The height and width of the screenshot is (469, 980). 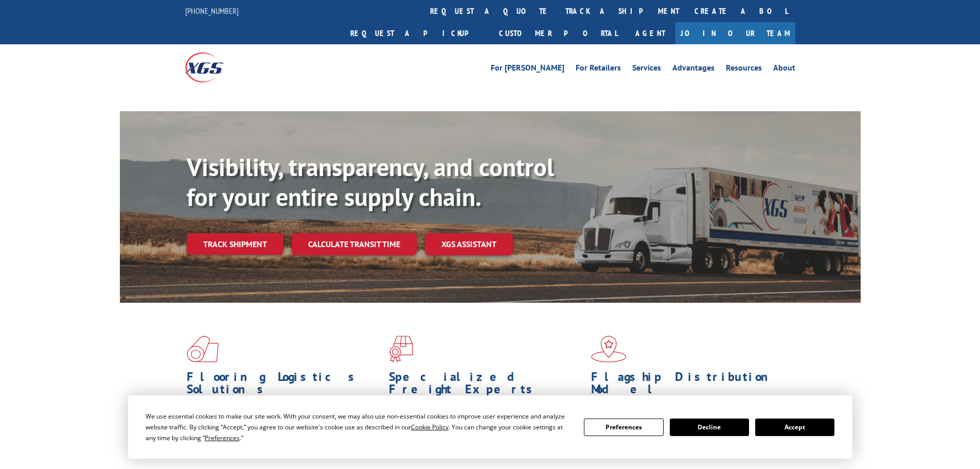 I want to click on b: Visibility, transparency, and control for your entire supply chain., so click(x=370, y=181).